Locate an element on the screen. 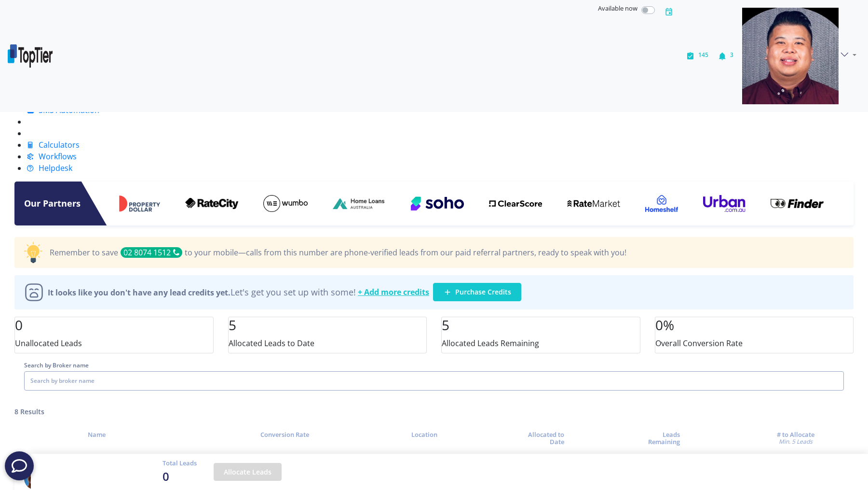 This screenshot has width=868, height=490. img: rate-city logo is located at coordinates (212, 203).